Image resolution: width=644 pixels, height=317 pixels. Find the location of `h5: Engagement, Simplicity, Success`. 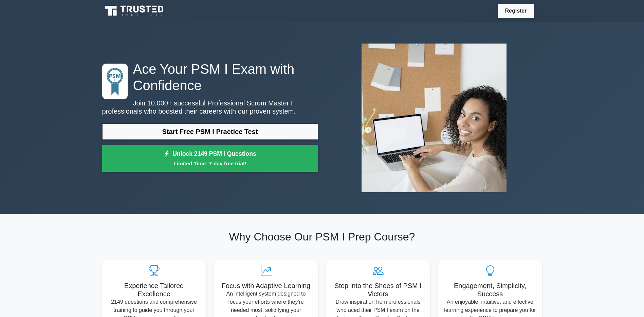

h5: Engagement, Simplicity, Success is located at coordinates (490, 289).